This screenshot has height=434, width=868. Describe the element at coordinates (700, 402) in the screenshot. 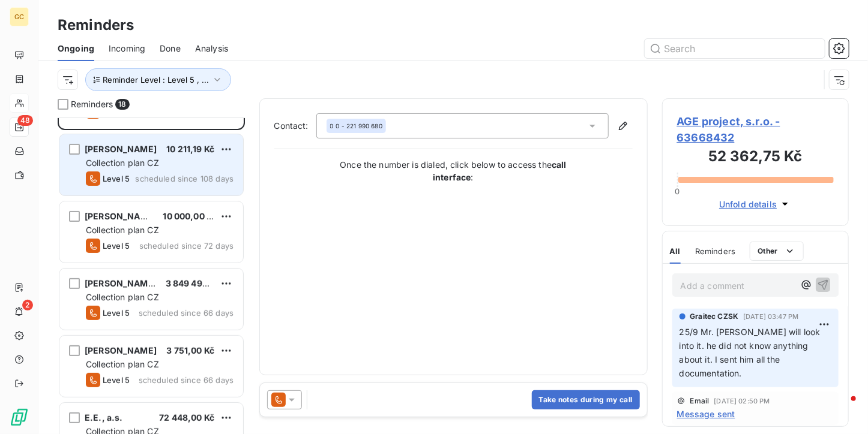

I see `span: Email` at that location.